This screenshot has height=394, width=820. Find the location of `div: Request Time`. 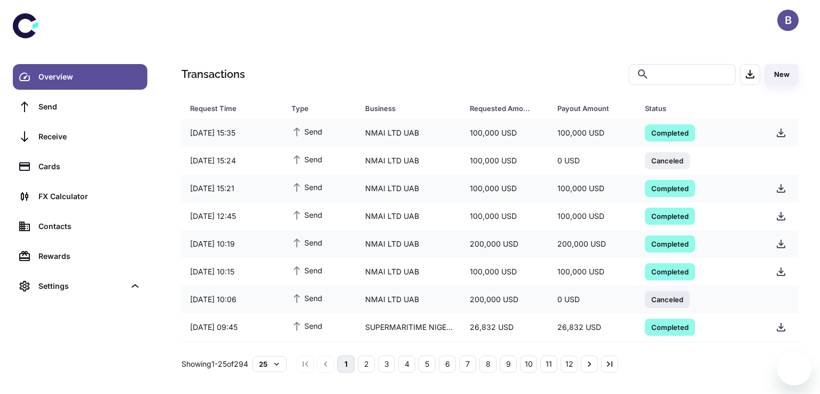

div: Request Time is located at coordinates (228, 108).